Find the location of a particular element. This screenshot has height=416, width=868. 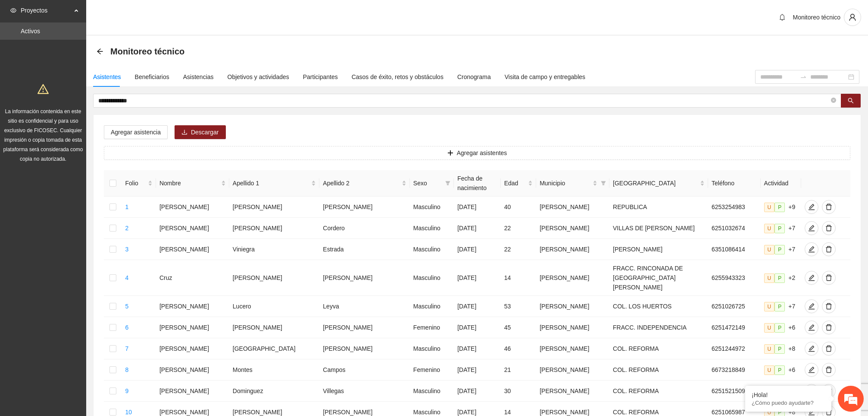

a: 3 is located at coordinates (127, 249).